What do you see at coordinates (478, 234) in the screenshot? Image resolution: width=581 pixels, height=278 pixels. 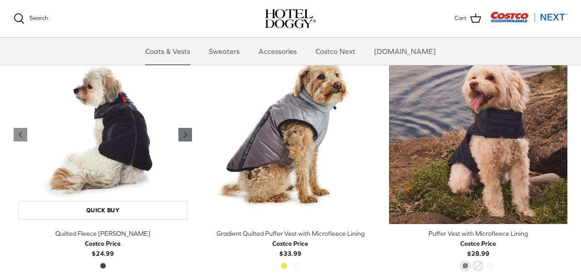 I see `div: Puffer Vest with Microfleece Lining` at bounding box center [478, 234].